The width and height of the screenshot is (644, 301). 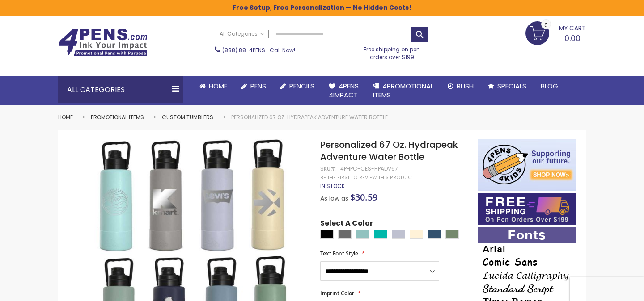 What do you see at coordinates (461, 86) in the screenshot?
I see `a: Rush` at bounding box center [461, 86].